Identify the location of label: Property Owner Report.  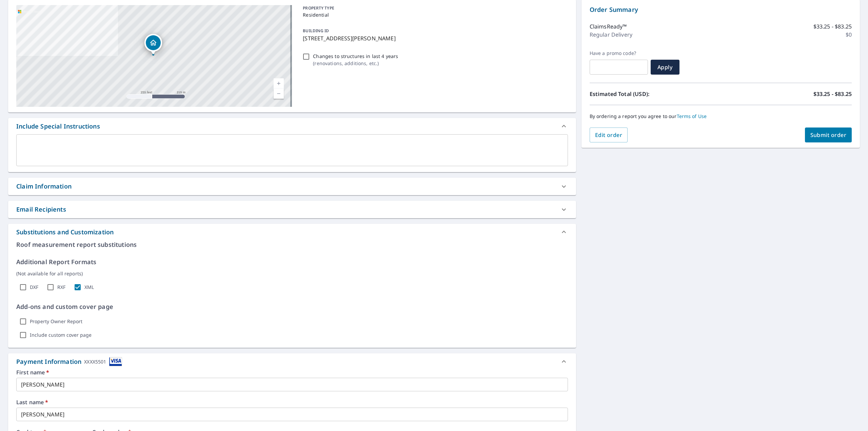
(56, 322).